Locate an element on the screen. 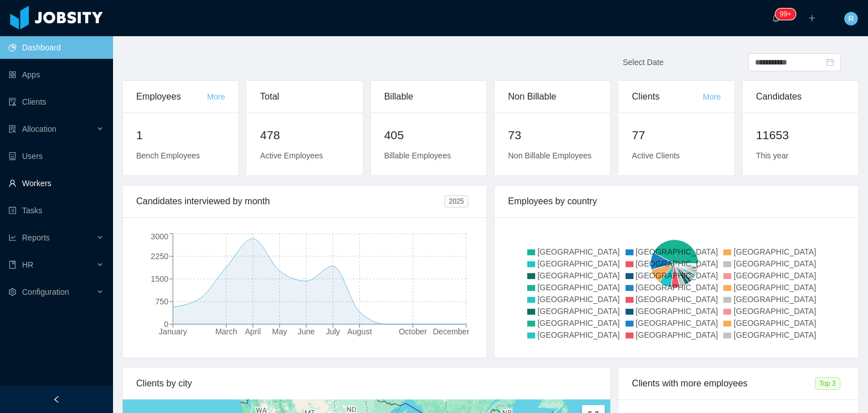 The width and height of the screenshot is (868, 413). span: Reports is located at coordinates (36, 238).